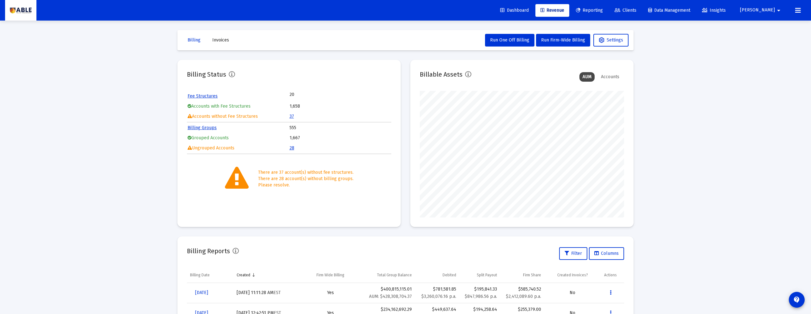 The height and width of the screenshot is (314, 811). Describe the element at coordinates (573, 254) in the screenshot. I see `button: Filter` at that location.